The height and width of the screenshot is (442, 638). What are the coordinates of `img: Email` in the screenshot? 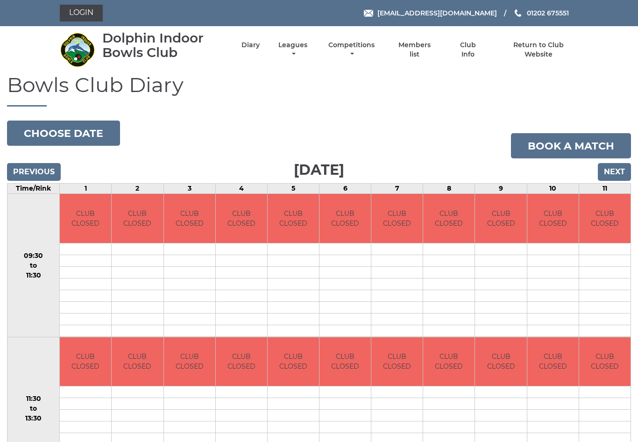 It's located at (369, 13).